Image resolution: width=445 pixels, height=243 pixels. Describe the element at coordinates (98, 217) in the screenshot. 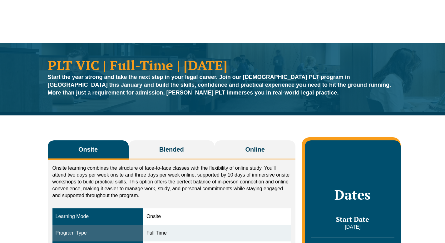

I see `div: Learning Mode` at that location.